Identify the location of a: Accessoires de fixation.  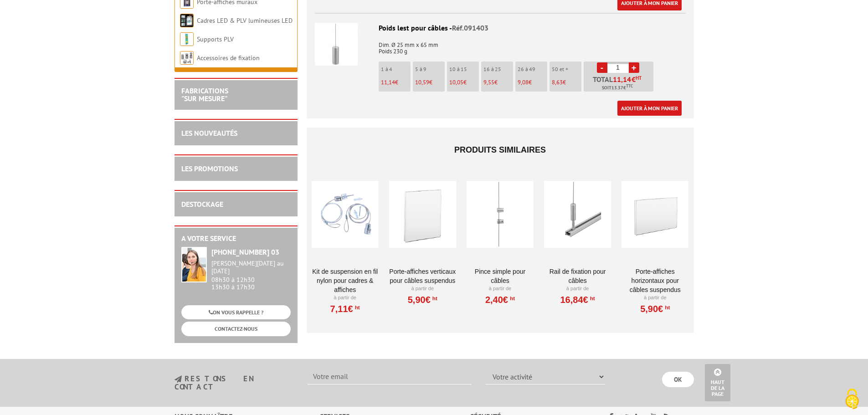
(228, 58).